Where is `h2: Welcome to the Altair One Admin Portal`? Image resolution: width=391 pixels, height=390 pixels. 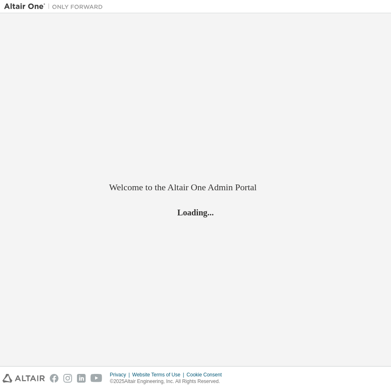
h2: Welcome to the Altair One Admin Portal is located at coordinates (195, 187).